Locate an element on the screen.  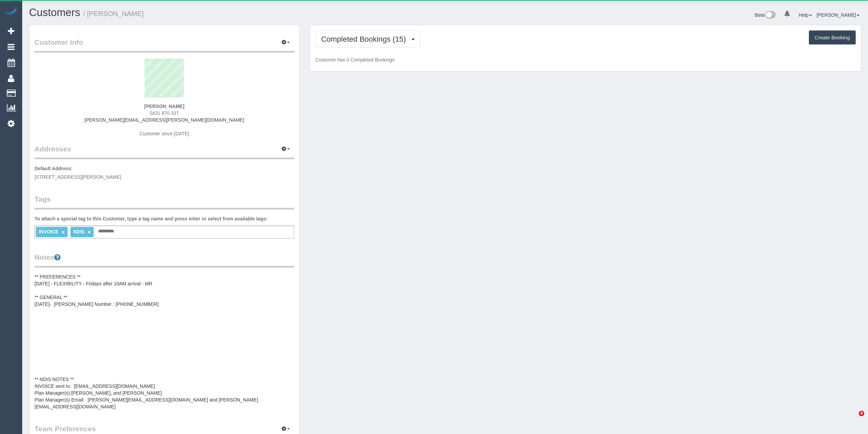
p: Customer has 0 Completed Bookings is located at coordinates (585, 60).